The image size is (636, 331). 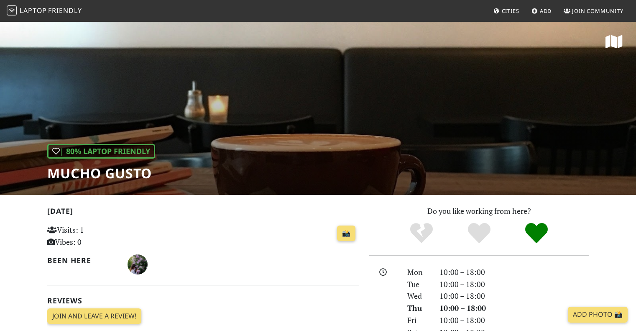 What do you see at coordinates (418, 295) in the screenshot?
I see `div: Wed` at bounding box center [418, 295].